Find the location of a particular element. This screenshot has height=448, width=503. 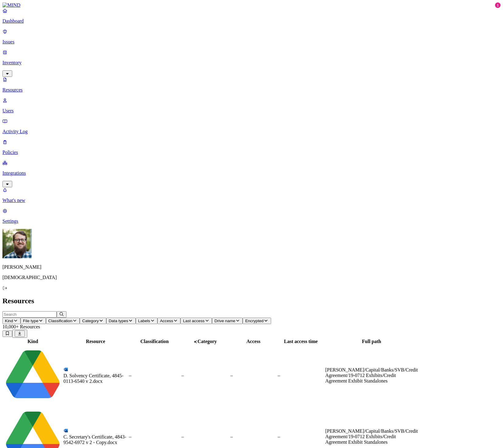

p: Integrations is located at coordinates (252, 173).